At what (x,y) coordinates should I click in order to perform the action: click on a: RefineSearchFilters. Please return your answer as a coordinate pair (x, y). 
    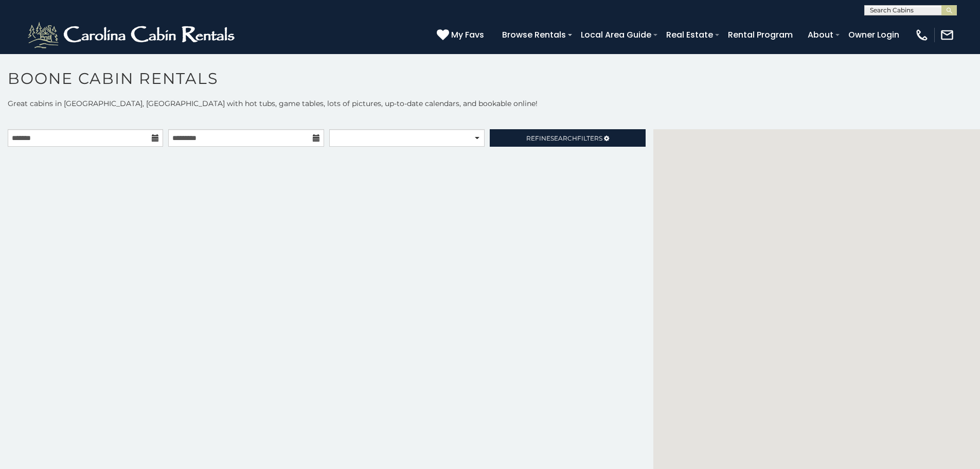
    Looking at the image, I should click on (568, 138).